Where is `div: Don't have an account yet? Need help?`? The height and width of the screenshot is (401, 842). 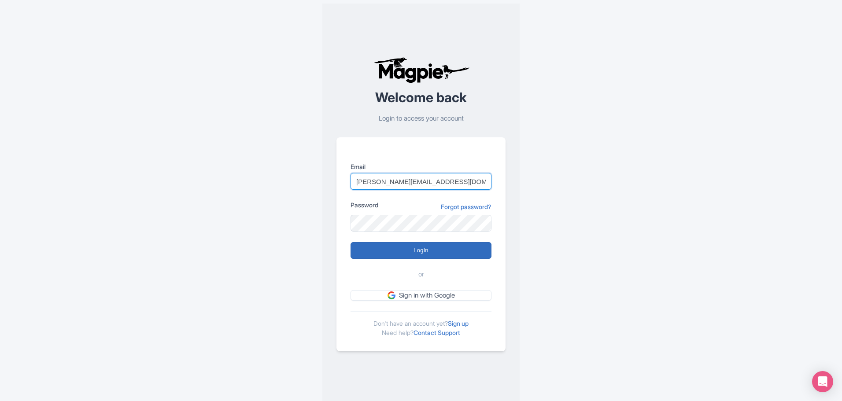
div: Don't have an account yet? Need help? is located at coordinates (421, 324).